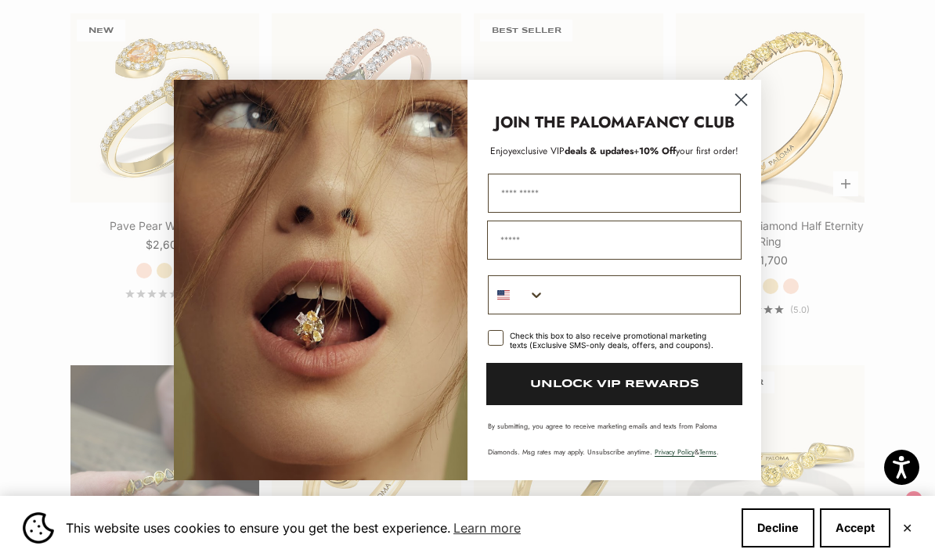 The image size is (935, 560). What do you see at coordinates (565, 122) in the screenshot?
I see `strong: JOIN THE PALOMA` at bounding box center [565, 122].